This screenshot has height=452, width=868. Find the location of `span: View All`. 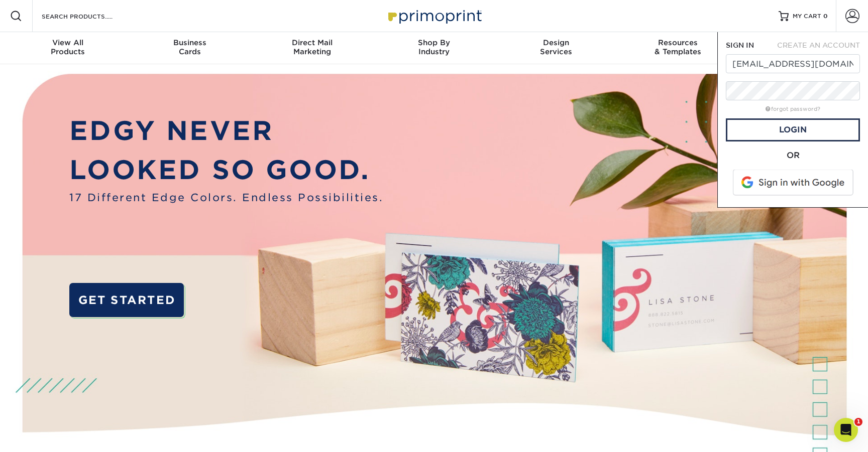

span: View All is located at coordinates (68, 43).